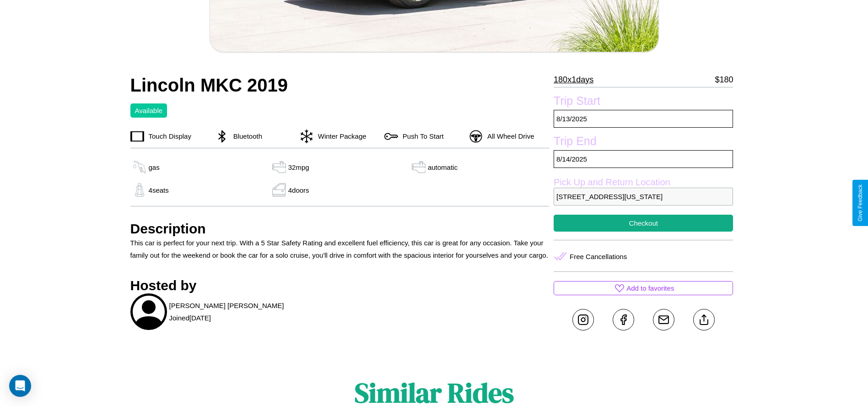  What do you see at coordinates (421, 136) in the screenshot?
I see `p: Push To Start` at bounding box center [421, 136].